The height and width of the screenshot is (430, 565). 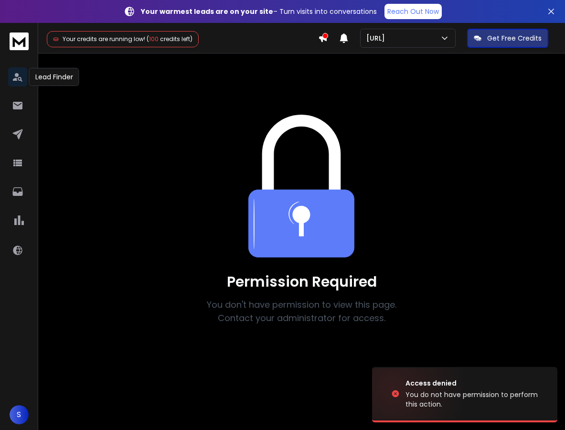 I want to click on span: 100, so click(x=154, y=39).